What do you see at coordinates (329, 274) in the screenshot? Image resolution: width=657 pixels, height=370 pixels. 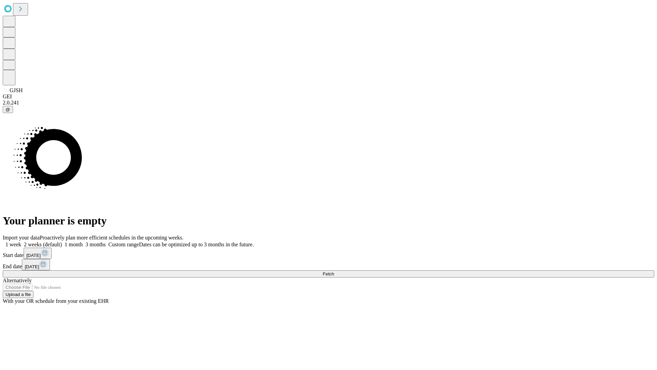 I see `button: Fetch` at bounding box center [329, 274].